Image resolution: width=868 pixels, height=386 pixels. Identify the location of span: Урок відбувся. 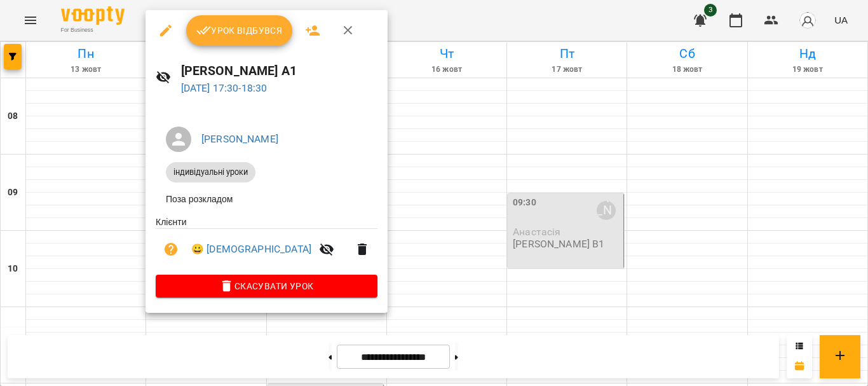
(239, 31).